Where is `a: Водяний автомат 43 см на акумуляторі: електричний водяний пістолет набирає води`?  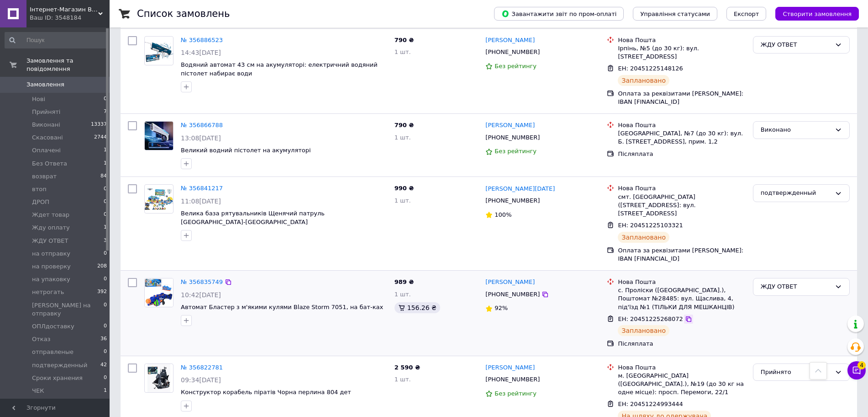 a: Водяний автомат 43 см на акумуляторі: електричний водяний пістолет набирає води is located at coordinates (279, 69).